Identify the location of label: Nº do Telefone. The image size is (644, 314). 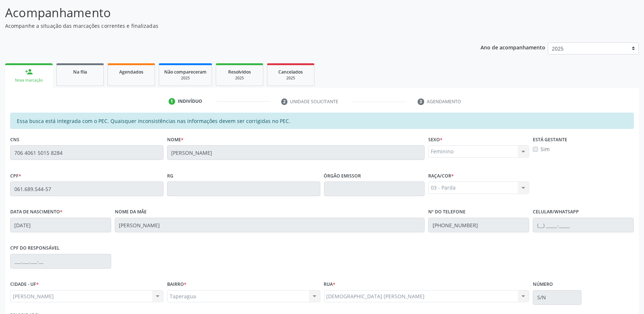
(447, 212).